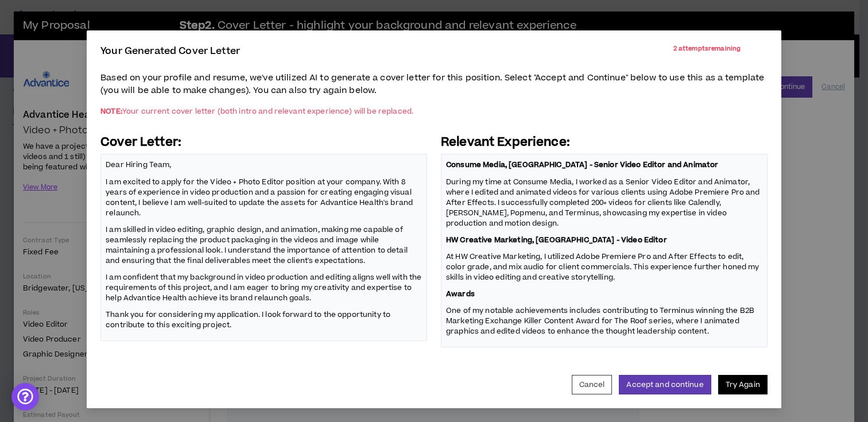  What do you see at coordinates (111, 111) in the screenshot?
I see `span: NOTE:` at bounding box center [111, 111].